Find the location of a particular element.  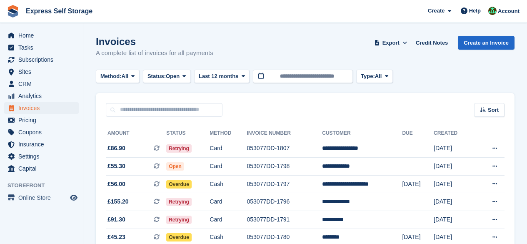

th: Created is located at coordinates (454, 133).